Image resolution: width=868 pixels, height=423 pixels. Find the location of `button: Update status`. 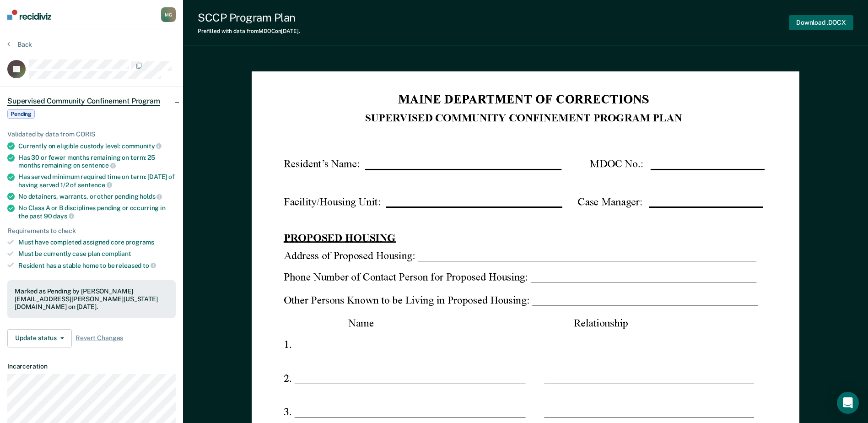

button: Update status is located at coordinates (39, 339).